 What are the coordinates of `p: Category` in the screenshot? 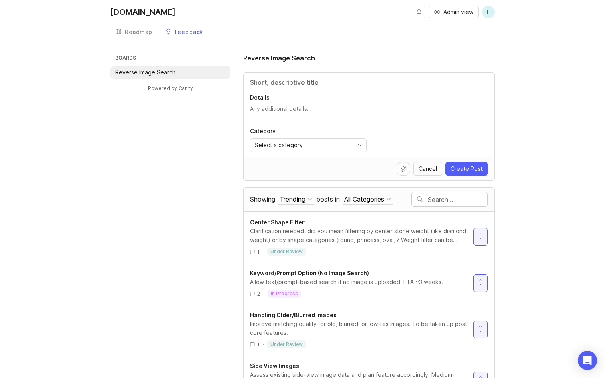 It's located at (308, 131).